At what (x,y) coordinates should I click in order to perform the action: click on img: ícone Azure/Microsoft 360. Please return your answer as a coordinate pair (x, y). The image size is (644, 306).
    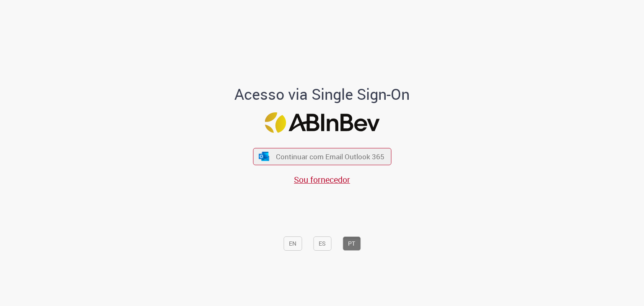
    Looking at the image, I should click on (264, 156).